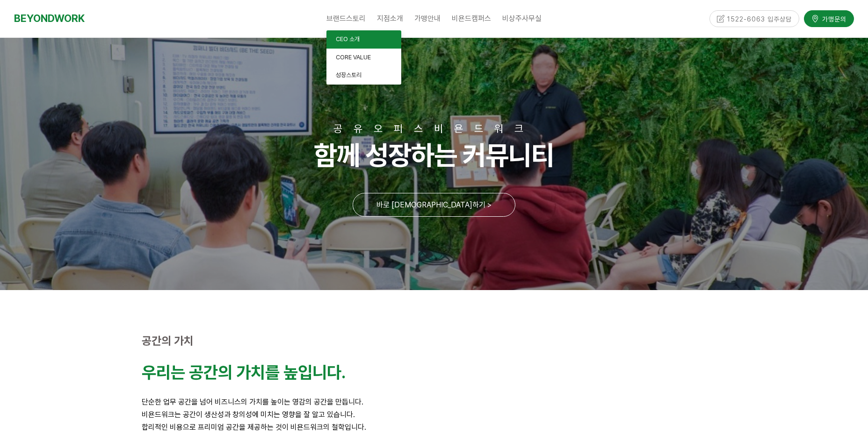  Describe the element at coordinates (168, 341) in the screenshot. I see `strong: 공간의 가치` at that location.